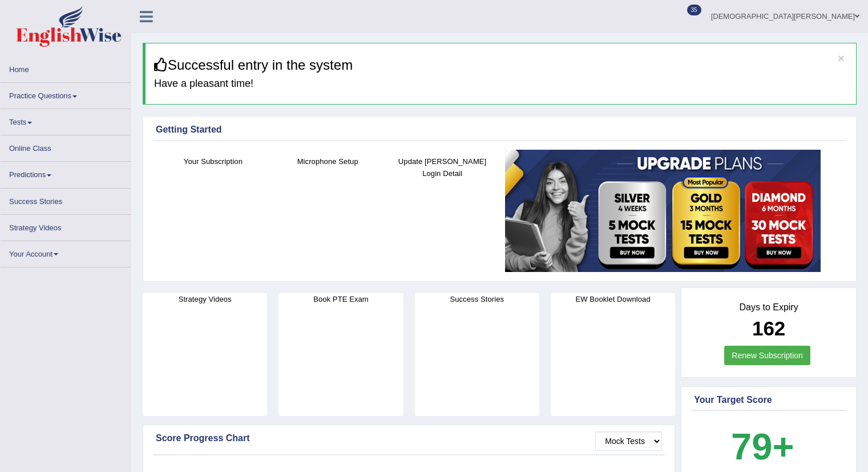 The height and width of the screenshot is (472, 868). I want to click on img: small5.jpg, so click(662, 211).